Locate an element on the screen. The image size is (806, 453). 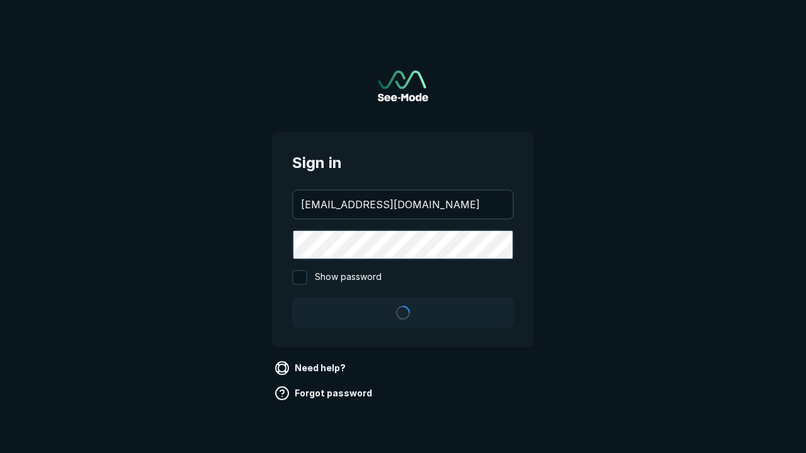
span: Sign in is located at coordinates (403, 163).